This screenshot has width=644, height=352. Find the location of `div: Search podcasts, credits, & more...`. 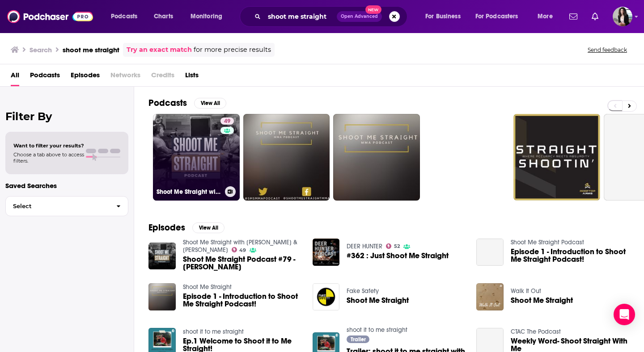

div: Search podcasts, credits, & more... is located at coordinates (332, 16).